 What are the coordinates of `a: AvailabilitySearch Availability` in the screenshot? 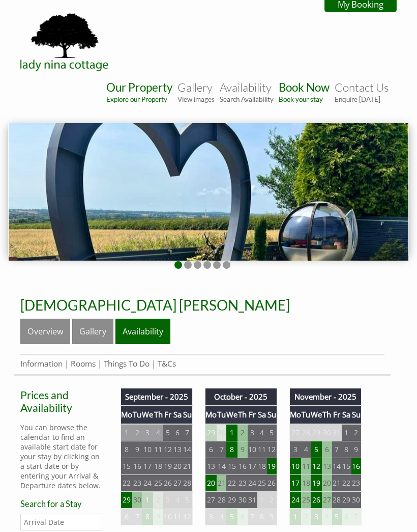 It's located at (247, 91).